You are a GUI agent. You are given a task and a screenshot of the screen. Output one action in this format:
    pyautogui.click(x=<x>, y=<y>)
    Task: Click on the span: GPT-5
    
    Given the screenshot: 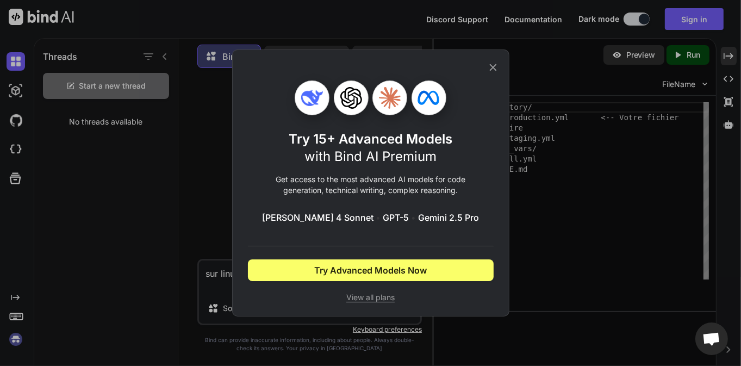 What is the action you would take?
    pyautogui.click(x=396, y=218)
    